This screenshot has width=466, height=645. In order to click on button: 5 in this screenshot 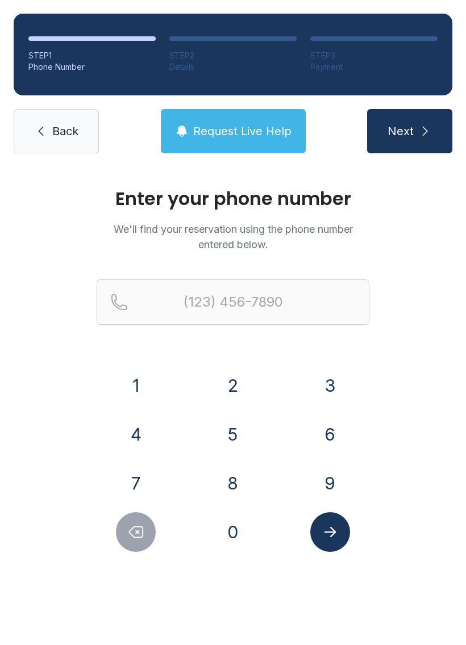, I will do `click(233, 434)`.